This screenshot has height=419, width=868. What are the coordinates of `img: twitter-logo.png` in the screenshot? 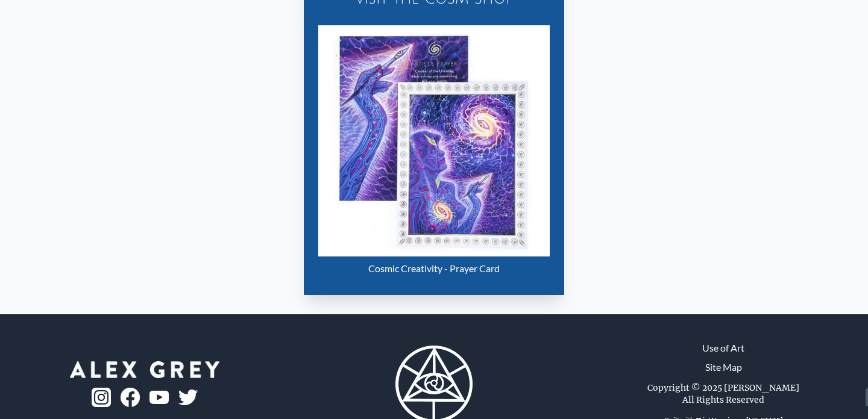 It's located at (188, 398).